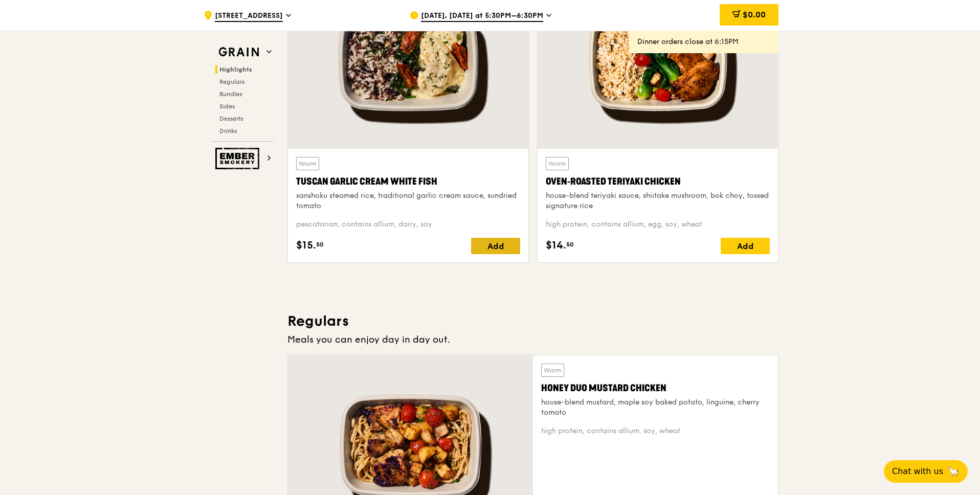 The width and height of the screenshot is (980, 495). What do you see at coordinates (926, 472) in the screenshot?
I see `button: Chat with us🦙` at bounding box center [926, 472].